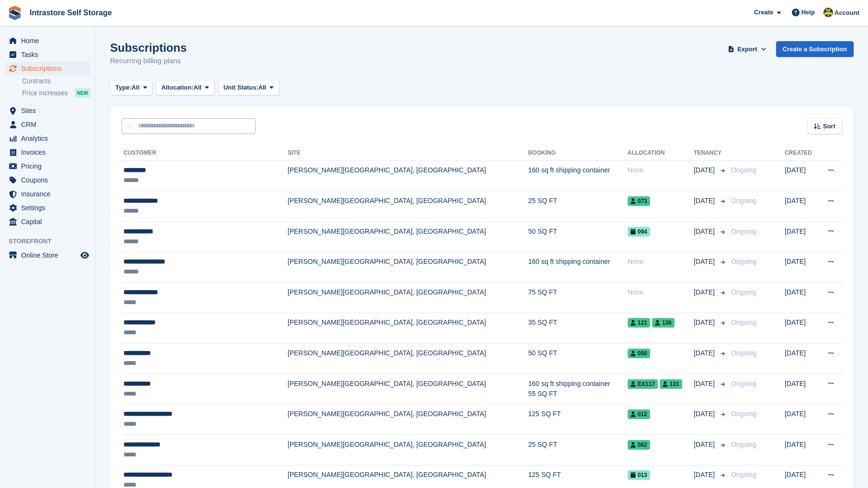 This screenshot has height=488, width=868. What do you see at coordinates (56, 81) in the screenshot?
I see `a: Contracts` at bounding box center [56, 81].